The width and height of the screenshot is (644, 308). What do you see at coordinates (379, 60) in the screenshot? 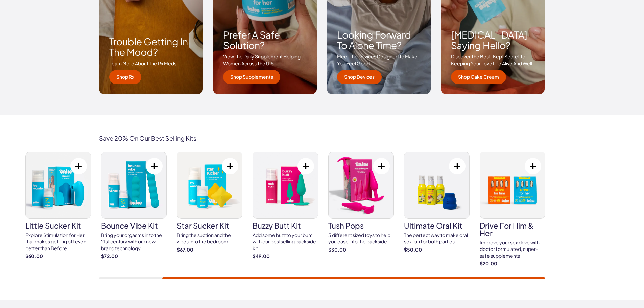
I see `p: meet the devices designed to make you feel good` at bounding box center [379, 60].